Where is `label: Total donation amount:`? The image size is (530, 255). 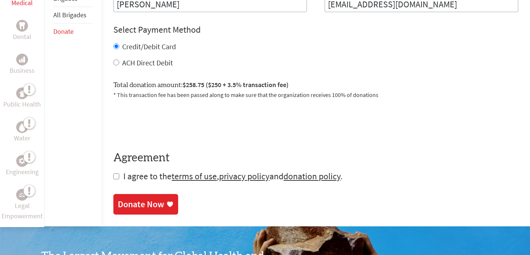 label: Total donation amount: is located at coordinates (201, 85).